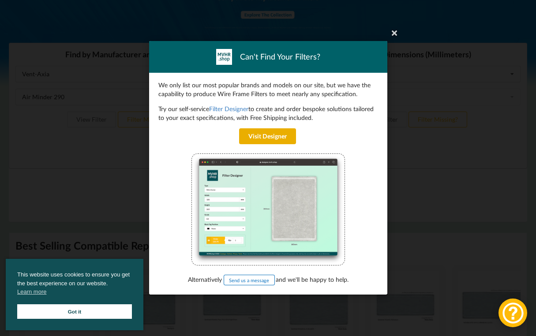 Image resolution: width=536 pixels, height=336 pixels. Describe the element at coordinates (259, 102) in the screenshot. I see `b: Can't find what you're looking for?` at that location.